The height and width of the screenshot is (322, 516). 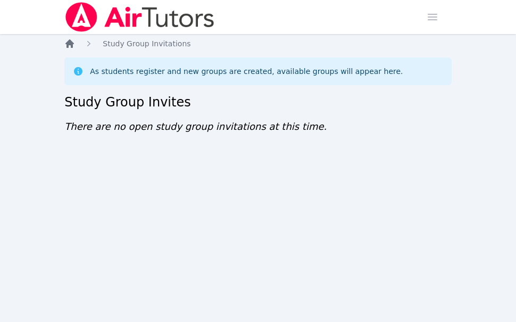 What do you see at coordinates (195, 126) in the screenshot?
I see `span: There are no open study group invitations at this time.` at bounding box center [195, 126].